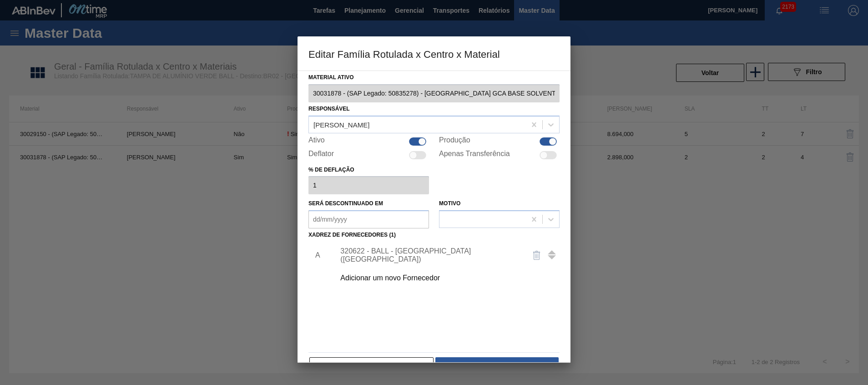 This screenshot has width=868, height=385. Describe the element at coordinates (497, 367) in the screenshot. I see `button: Salvar` at that location.